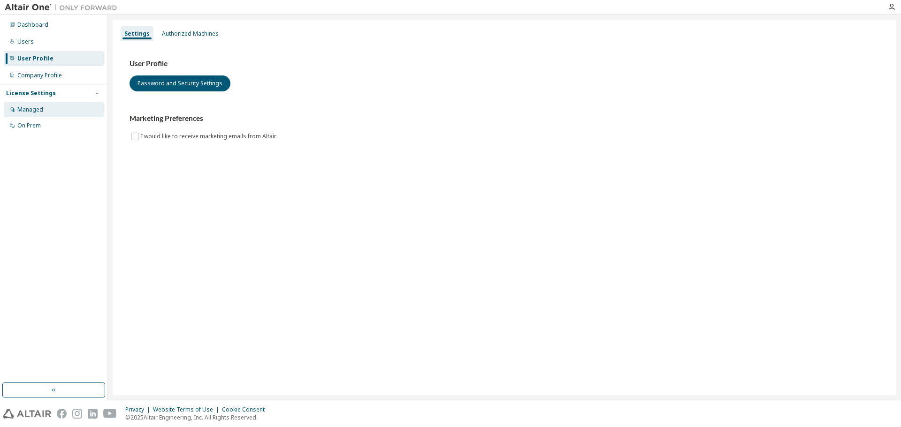 The image size is (901, 427). Describe the element at coordinates (30, 110) in the screenshot. I see `div: Managed` at that location.